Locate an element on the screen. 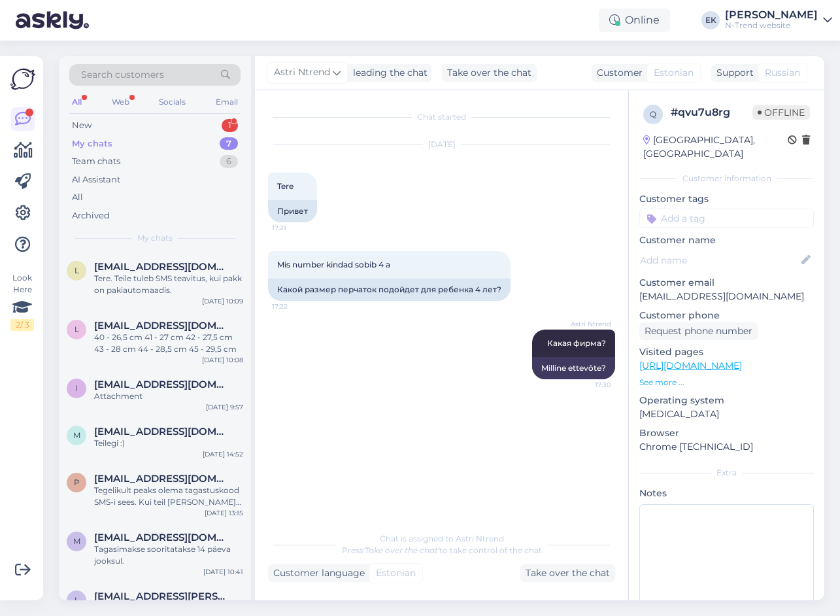  p: See more ... is located at coordinates (726, 382).